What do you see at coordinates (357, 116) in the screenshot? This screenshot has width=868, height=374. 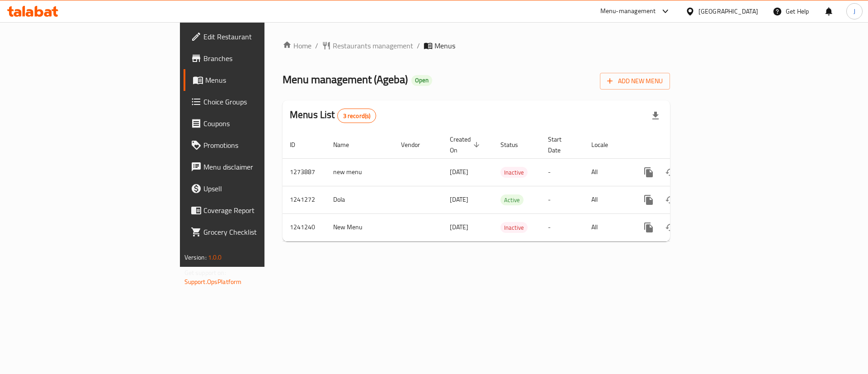 I see `span: 3 record(s)` at bounding box center [357, 116].